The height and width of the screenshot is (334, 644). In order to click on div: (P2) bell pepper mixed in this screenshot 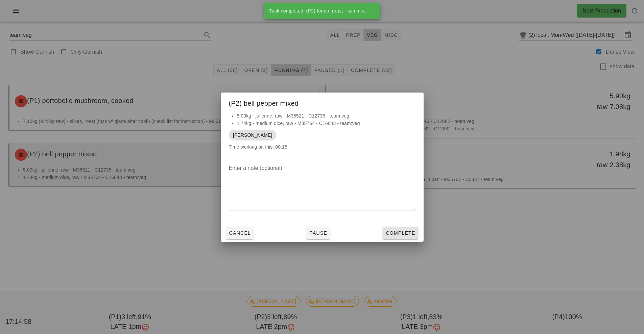, I will do `click(322, 102)`.